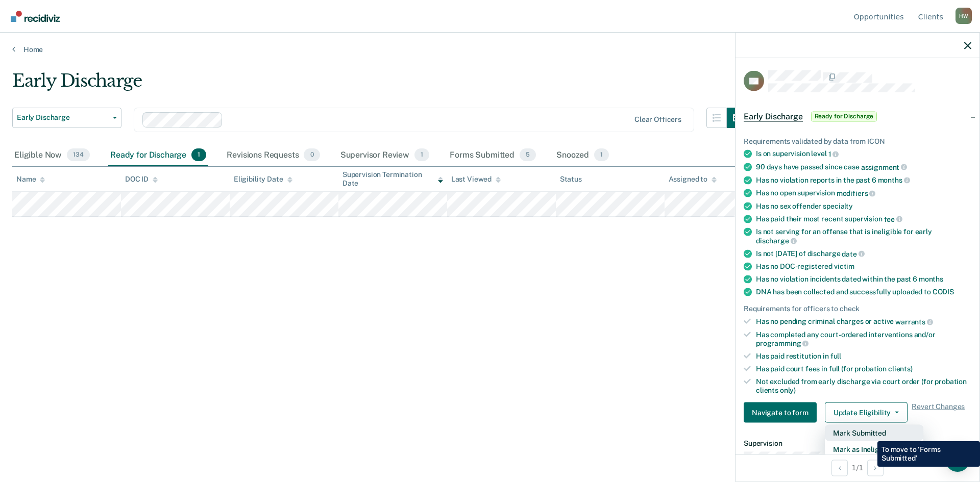  I want to click on span: discharge, so click(777, 240).